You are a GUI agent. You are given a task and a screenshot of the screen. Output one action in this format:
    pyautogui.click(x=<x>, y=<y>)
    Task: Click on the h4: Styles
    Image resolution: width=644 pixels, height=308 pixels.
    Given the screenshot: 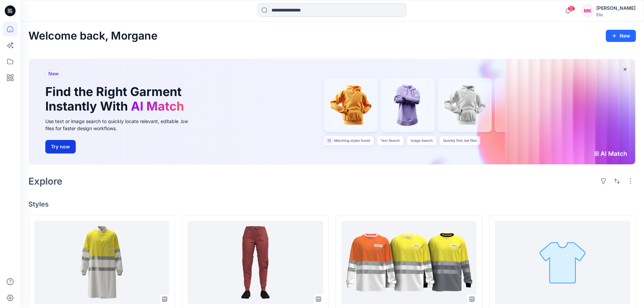 What is the action you would take?
    pyautogui.click(x=332, y=204)
    